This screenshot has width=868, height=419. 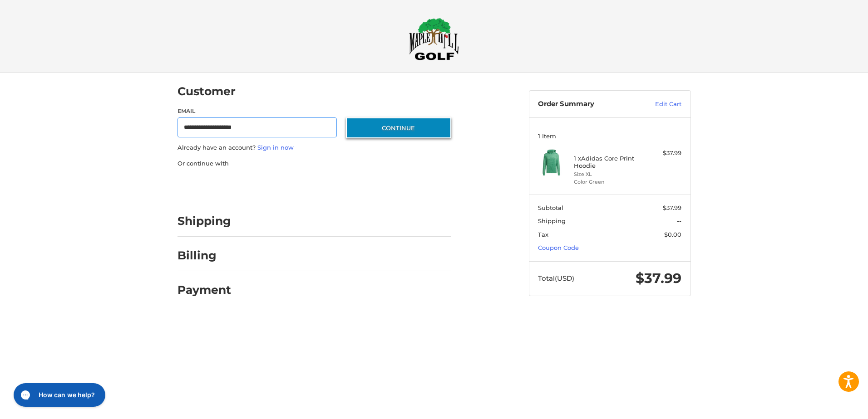 What do you see at coordinates (659, 105) in the screenshot?
I see `a: Edit Cart` at bounding box center [659, 105].